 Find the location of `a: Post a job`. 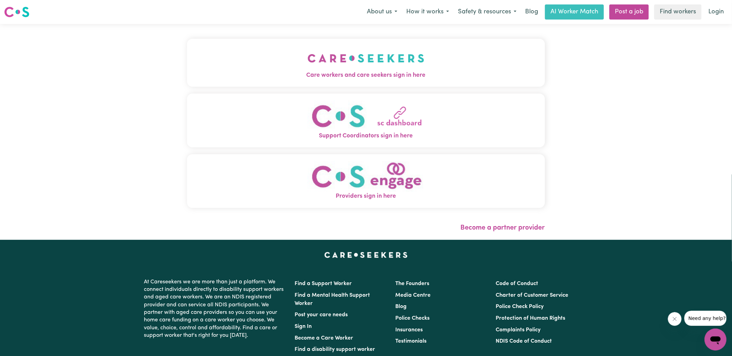

a: Post a job is located at coordinates (629, 12).